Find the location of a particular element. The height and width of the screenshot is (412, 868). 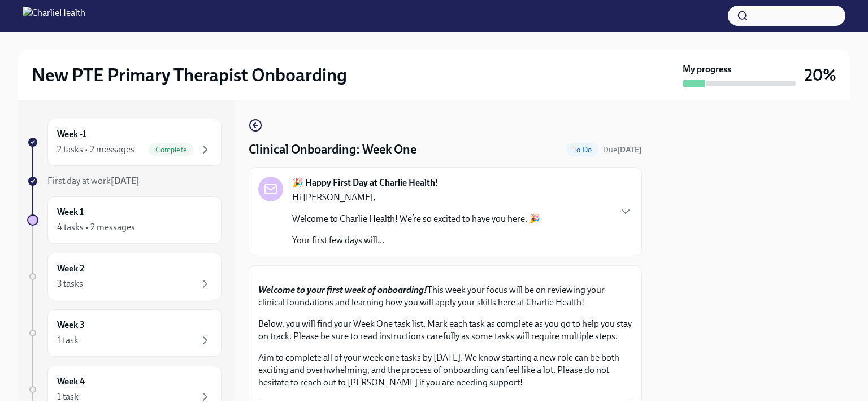

p: This week your focus will be on reviewing your clinical foundations and learning how you will app... is located at coordinates (445, 296).